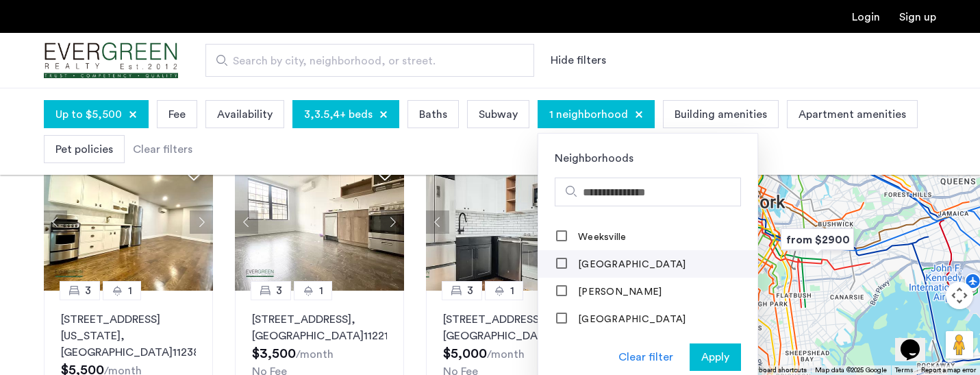 Image resolution: width=980 pixels, height=375 pixels. I want to click on div: Clear filter, so click(646, 357).